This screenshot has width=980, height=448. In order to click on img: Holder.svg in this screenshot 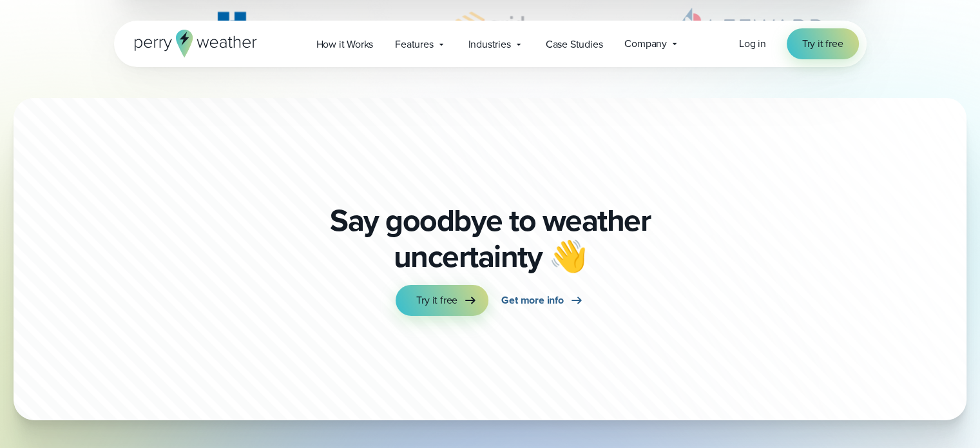, I will do `click(232, 27)`.